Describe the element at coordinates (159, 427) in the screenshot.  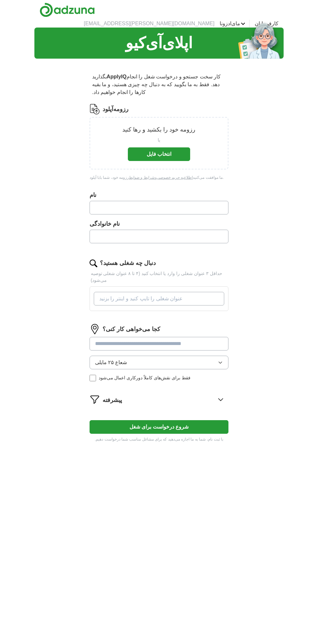
I see `button: شروع درخواست برای شغل` at that location.